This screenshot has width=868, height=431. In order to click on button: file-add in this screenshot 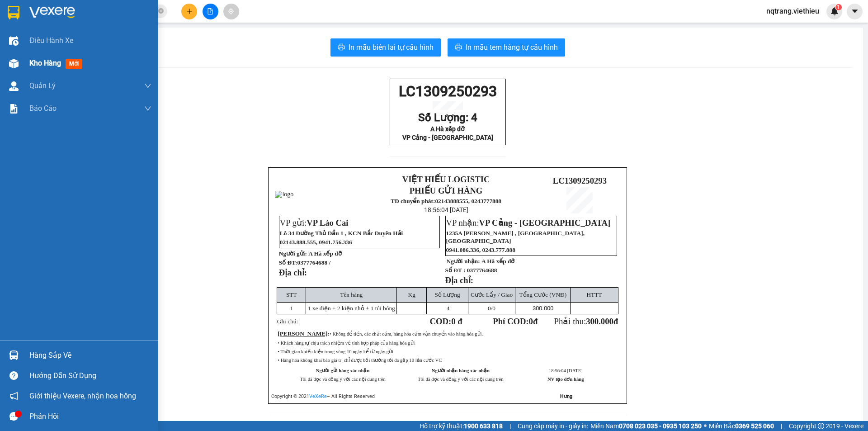, I will do `click(210, 11)`.